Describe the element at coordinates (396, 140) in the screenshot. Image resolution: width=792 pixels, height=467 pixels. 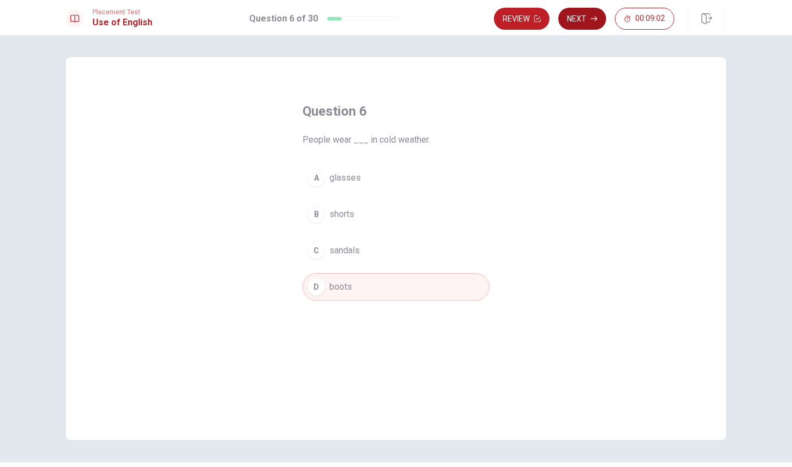
I see `span: People wear ___ in cold weather.` at that location.